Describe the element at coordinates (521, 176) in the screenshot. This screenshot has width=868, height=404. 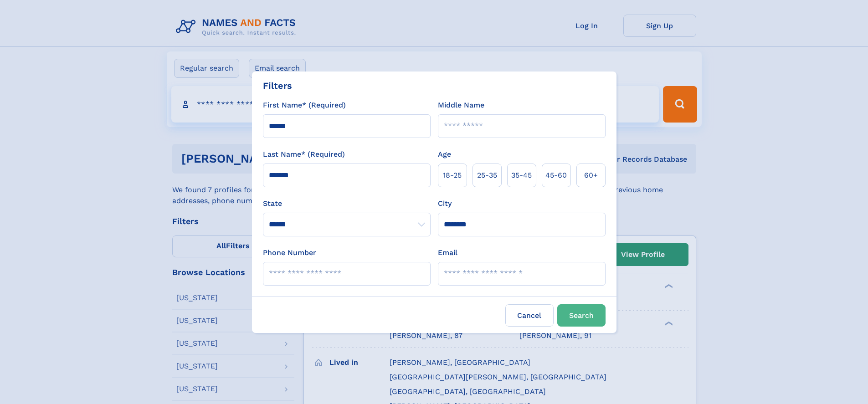
I see `span: 35‑45` at that location.